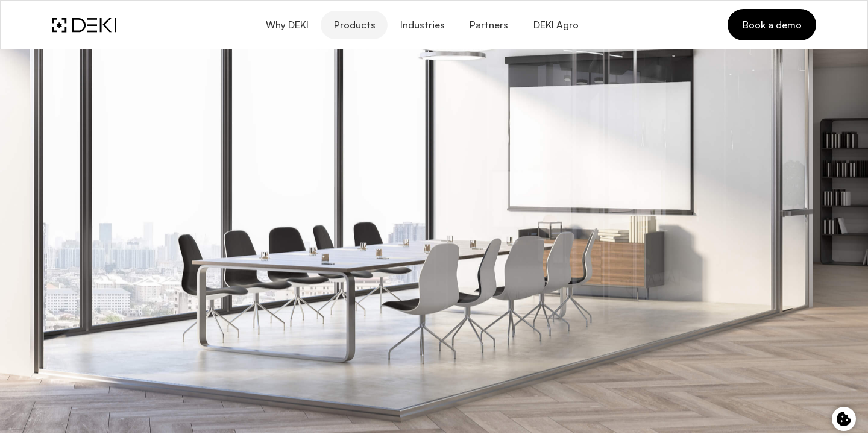  Describe the element at coordinates (772, 24) in the screenshot. I see `a: Book a demo` at that location.